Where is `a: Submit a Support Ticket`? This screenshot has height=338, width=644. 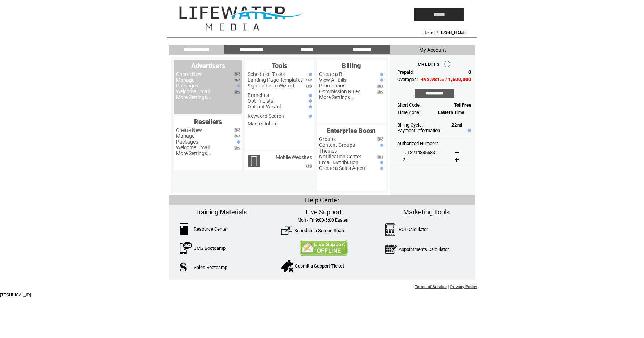 a: Submit a Support Ticket is located at coordinates (319, 266).